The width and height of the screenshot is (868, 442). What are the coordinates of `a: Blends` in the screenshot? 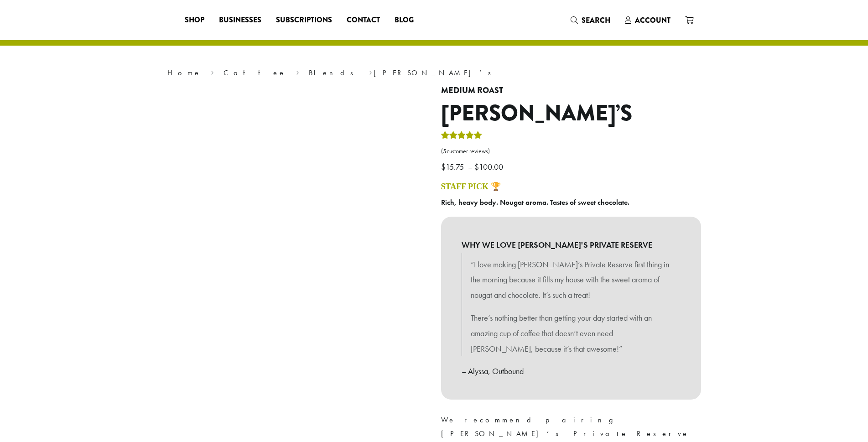 It's located at (334, 73).